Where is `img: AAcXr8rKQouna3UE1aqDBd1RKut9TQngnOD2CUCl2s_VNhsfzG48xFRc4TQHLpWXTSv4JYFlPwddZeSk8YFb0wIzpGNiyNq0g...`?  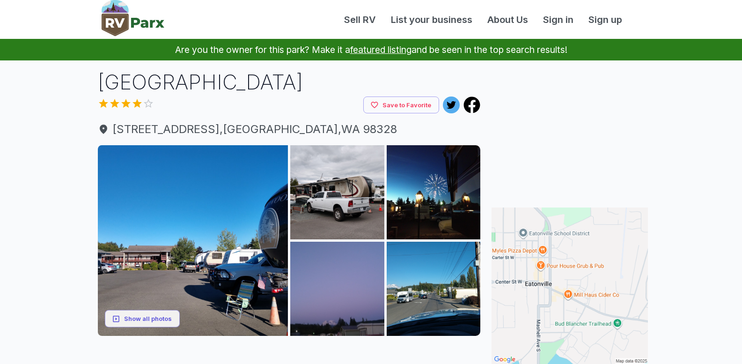 img: AAcXr8rKQouna3UE1aqDBd1RKut9TQngnOD2CUCl2s_VNhsfzG48xFRc4TQHLpWXTSv4JYFlPwddZeSk8YFb0wIzpGNiyNq0g... is located at coordinates (193, 240).